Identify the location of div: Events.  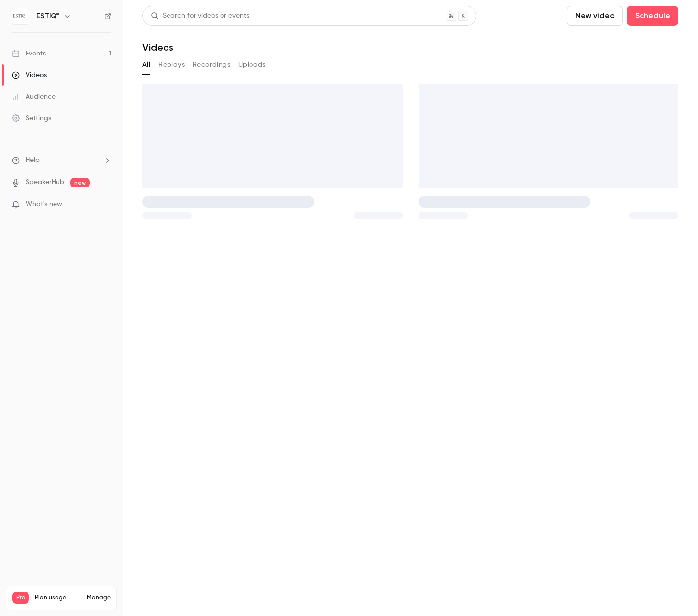
(29, 54).